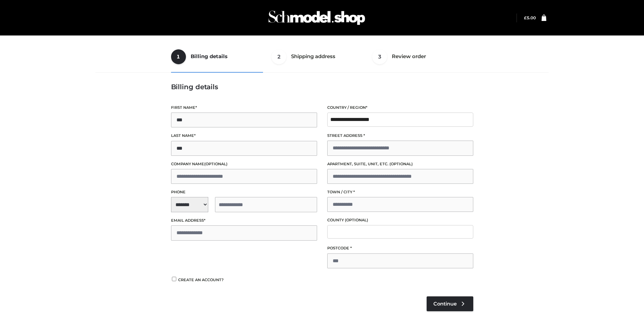 This screenshot has height=318, width=644. What do you see at coordinates (445, 304) in the screenshot?
I see `span: Continue` at bounding box center [445, 304].